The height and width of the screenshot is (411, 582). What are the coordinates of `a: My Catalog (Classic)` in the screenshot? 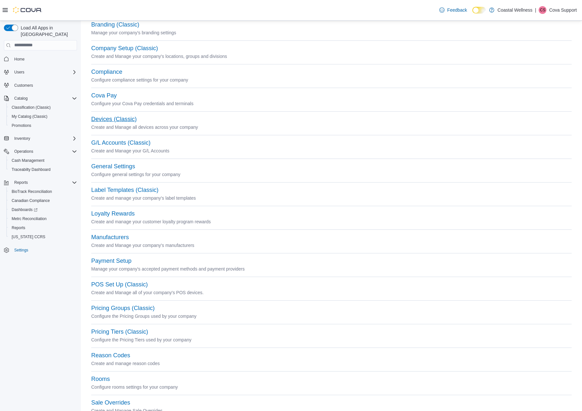 It's located at (29, 116).